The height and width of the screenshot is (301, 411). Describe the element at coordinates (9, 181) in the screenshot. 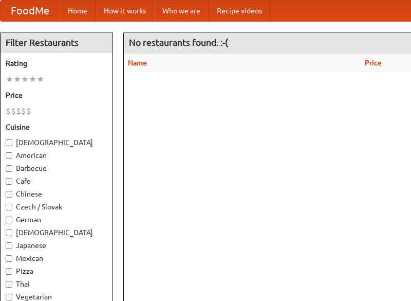

I see `input: Cafe` at that location.